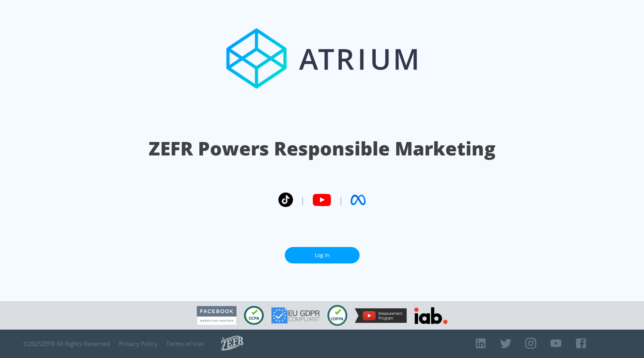  Describe the element at coordinates (184, 343) in the screenshot. I see `a: Terms of Use` at that location.